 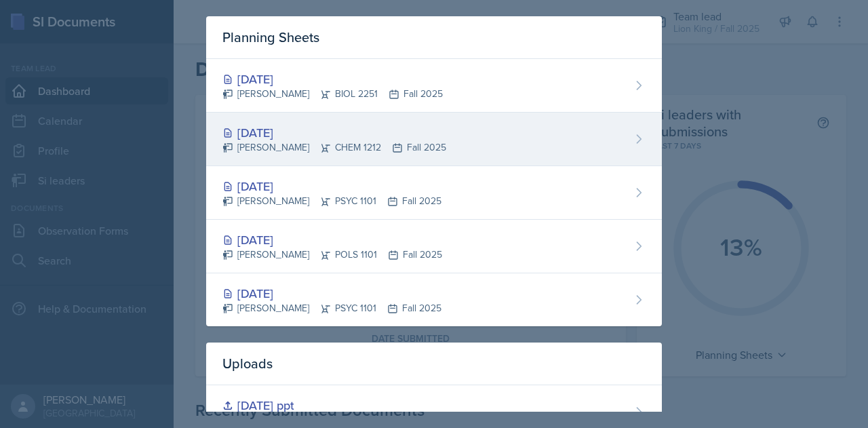 I want to click on div: Uploads, so click(x=434, y=363).